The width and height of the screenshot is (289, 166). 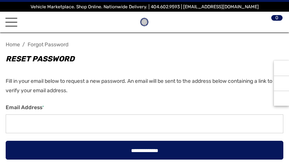 I want to click on svg: Account, so click(x=256, y=22).